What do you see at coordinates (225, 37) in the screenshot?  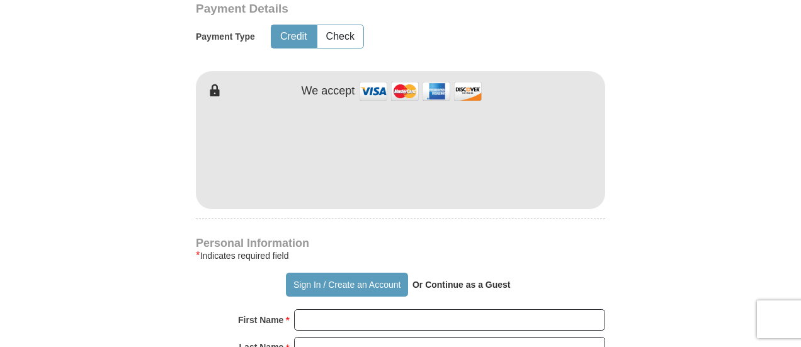 I see `h5: Payment Type` at bounding box center [225, 37].